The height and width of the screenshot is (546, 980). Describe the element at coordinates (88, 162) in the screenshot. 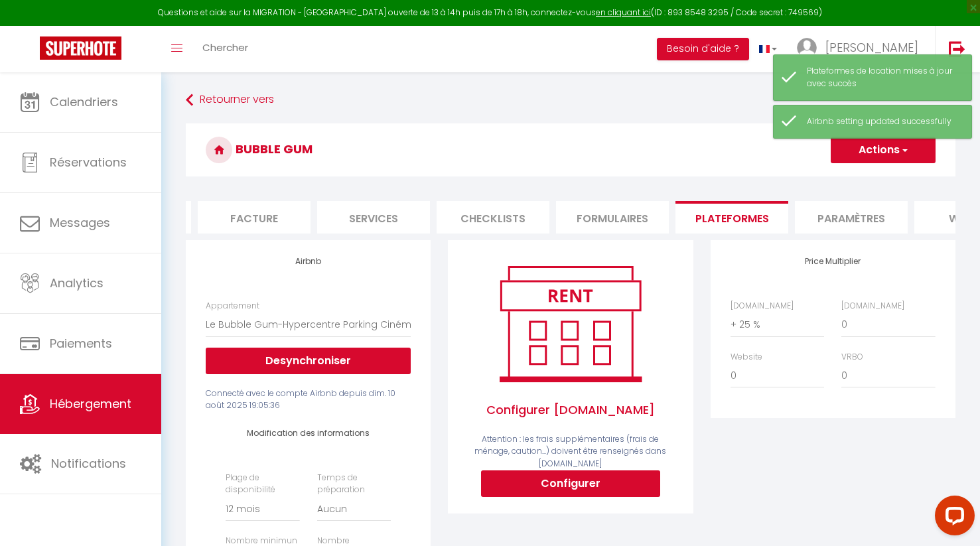

I see `span: Réservations` at that location.